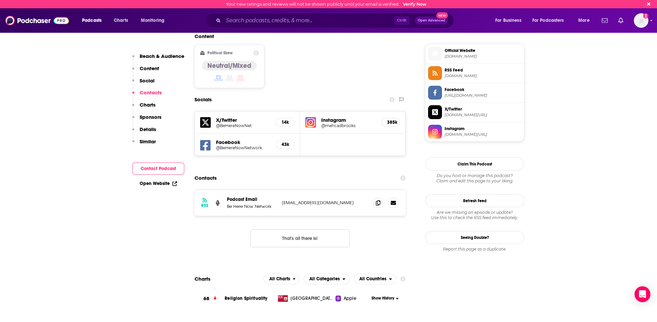  Describe the element at coordinates (243, 120) in the screenshot. I see `h5: X/Twitter` at that location.